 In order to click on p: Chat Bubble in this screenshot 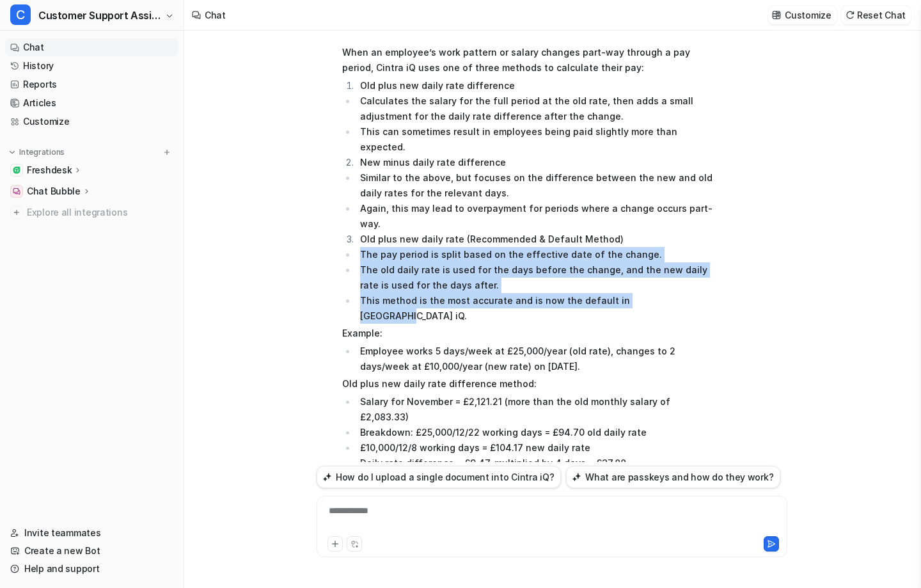, I will do `click(54, 192)`.